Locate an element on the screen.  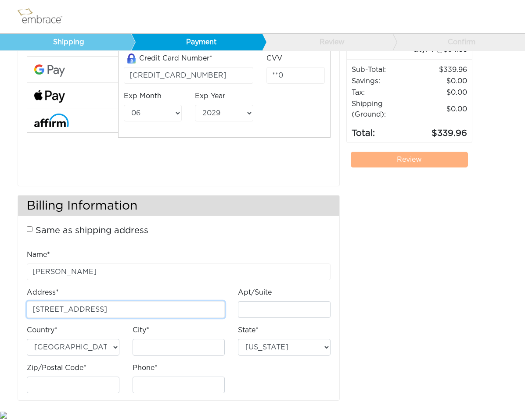
label: Zip/Postal Code* is located at coordinates (57, 368).